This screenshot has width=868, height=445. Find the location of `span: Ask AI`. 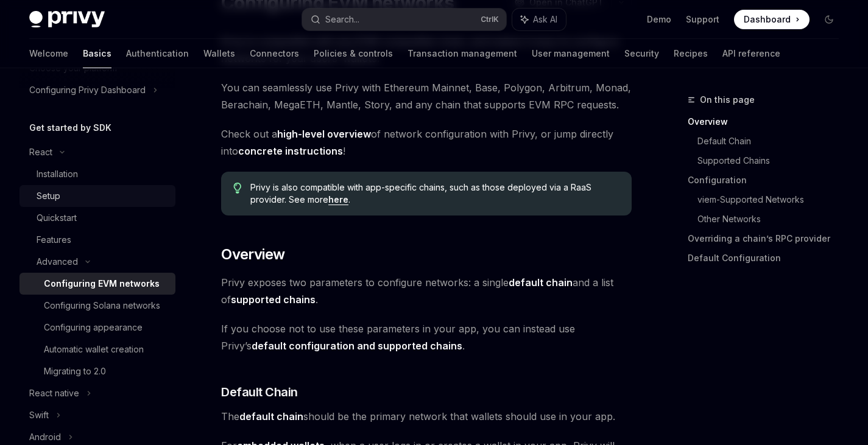

span: Ask AI is located at coordinates (545, 20).